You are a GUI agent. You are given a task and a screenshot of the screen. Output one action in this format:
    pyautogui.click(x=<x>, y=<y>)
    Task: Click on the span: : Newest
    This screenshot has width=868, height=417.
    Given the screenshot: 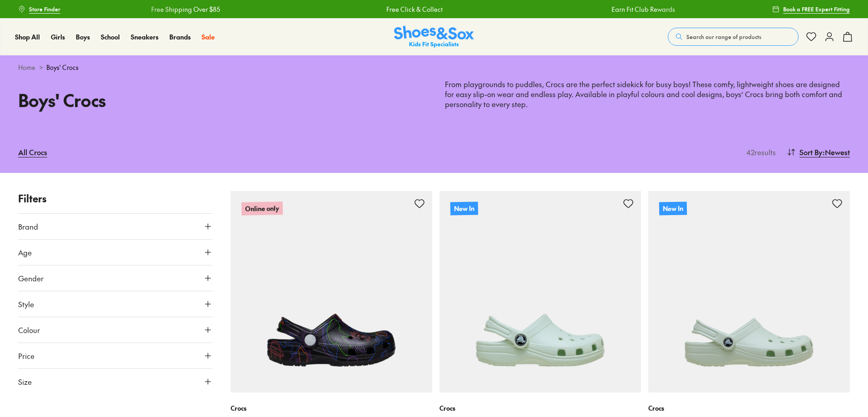 What is the action you would take?
    pyautogui.click(x=836, y=152)
    